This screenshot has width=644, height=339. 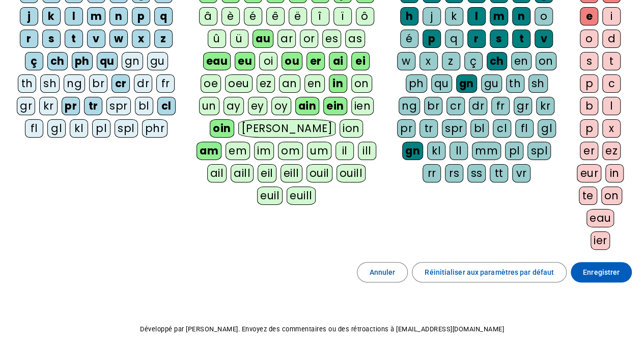 What do you see at coordinates (367, 151) in the screenshot?
I see `div: ill` at bounding box center [367, 151].